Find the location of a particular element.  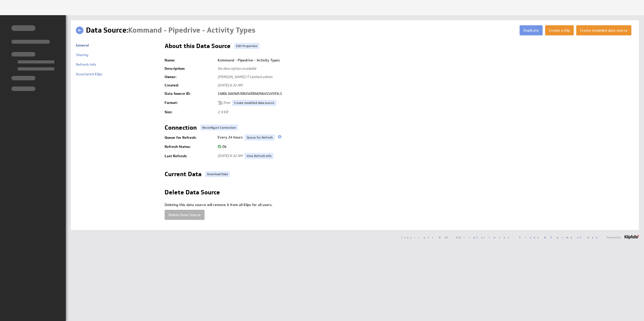

span: Ok is located at coordinates (222, 146).